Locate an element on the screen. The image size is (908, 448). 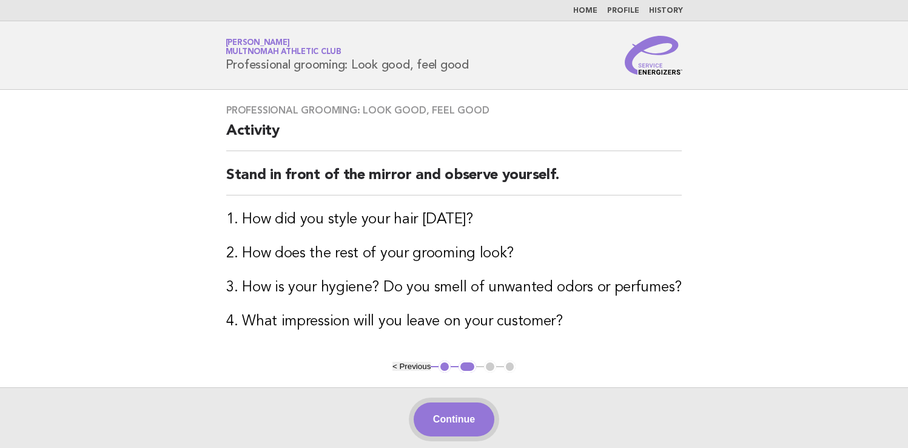
span: Multnomah Athletic Club is located at coordinates (283, 52).